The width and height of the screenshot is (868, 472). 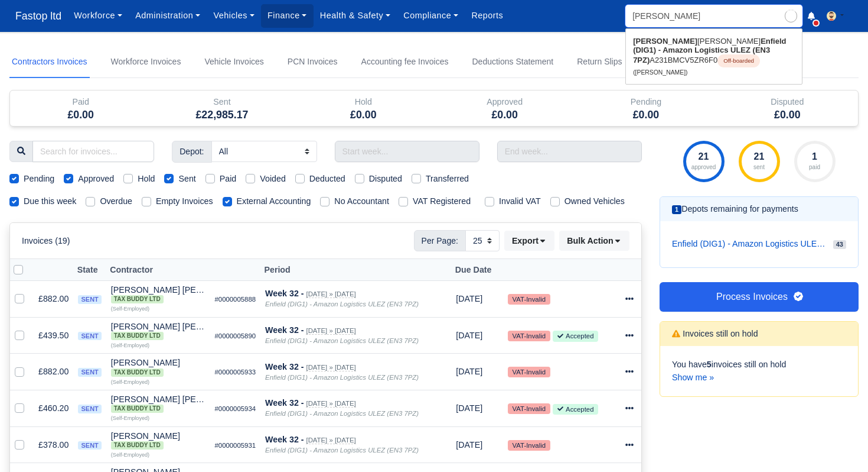 What do you see at coordinates (355, 269) in the screenshot?
I see `th: Period` at bounding box center [355, 269].